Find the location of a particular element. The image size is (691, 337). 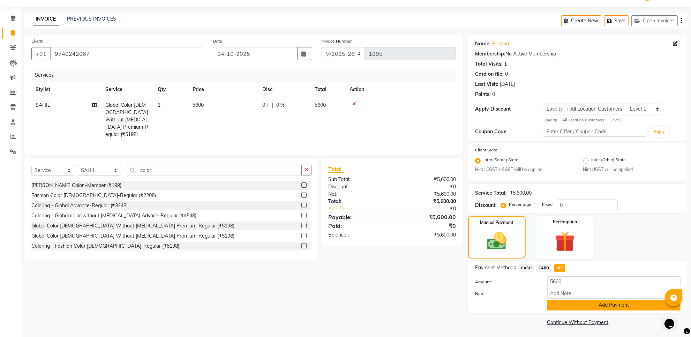

a: Continue Without Payment is located at coordinates (578, 322).